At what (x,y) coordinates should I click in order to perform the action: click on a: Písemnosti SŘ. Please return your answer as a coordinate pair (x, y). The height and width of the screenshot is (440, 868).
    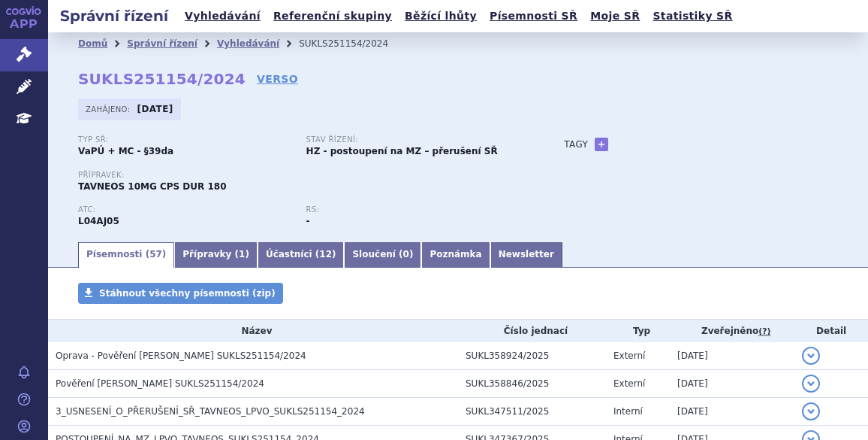
    Looking at the image, I should click on (533, 16).